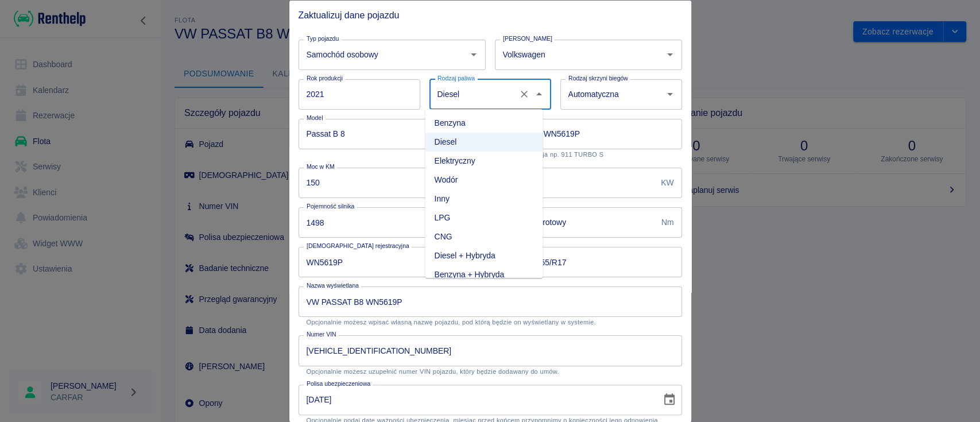 The image size is (980, 422). Describe the element at coordinates (392, 262) in the screenshot. I see `input: G0RTHLP` at that location.